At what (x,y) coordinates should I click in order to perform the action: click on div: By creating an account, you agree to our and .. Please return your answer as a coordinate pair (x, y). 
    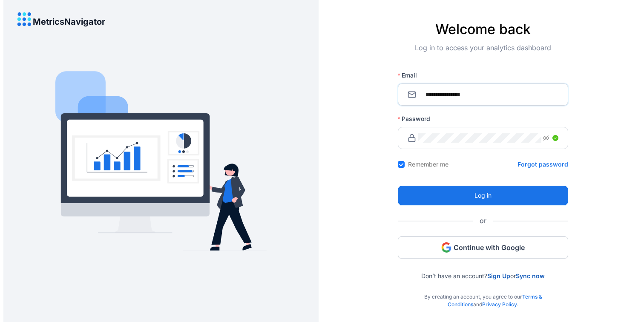
    Looking at the image, I should click on (483, 295).